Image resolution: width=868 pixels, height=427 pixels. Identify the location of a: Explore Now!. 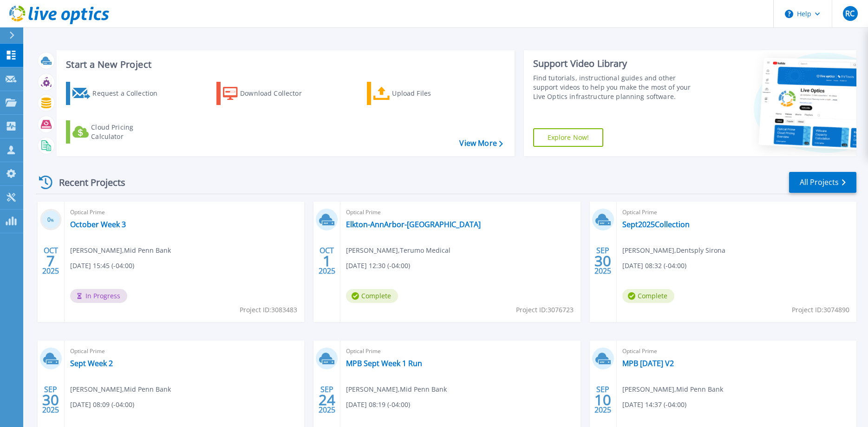
(569, 137).